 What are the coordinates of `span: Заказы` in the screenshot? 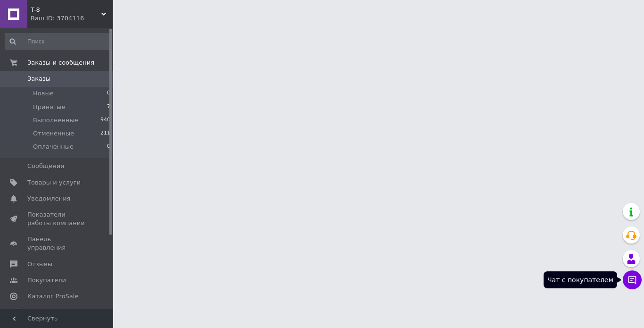 It's located at (39, 79).